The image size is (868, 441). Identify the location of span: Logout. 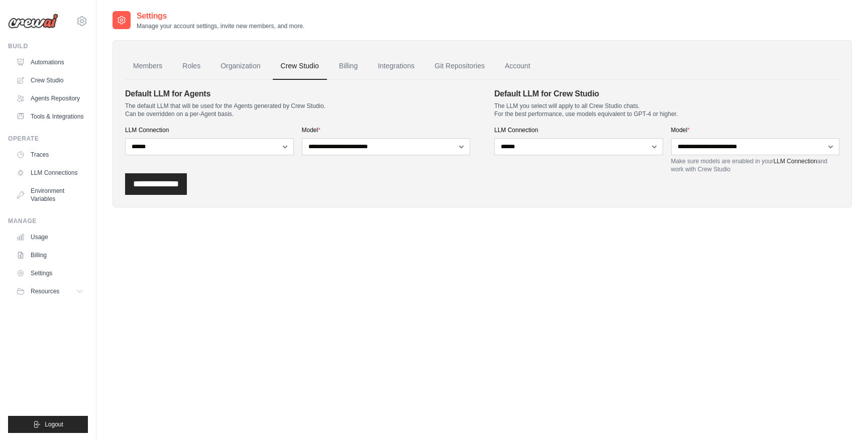
(54, 424).